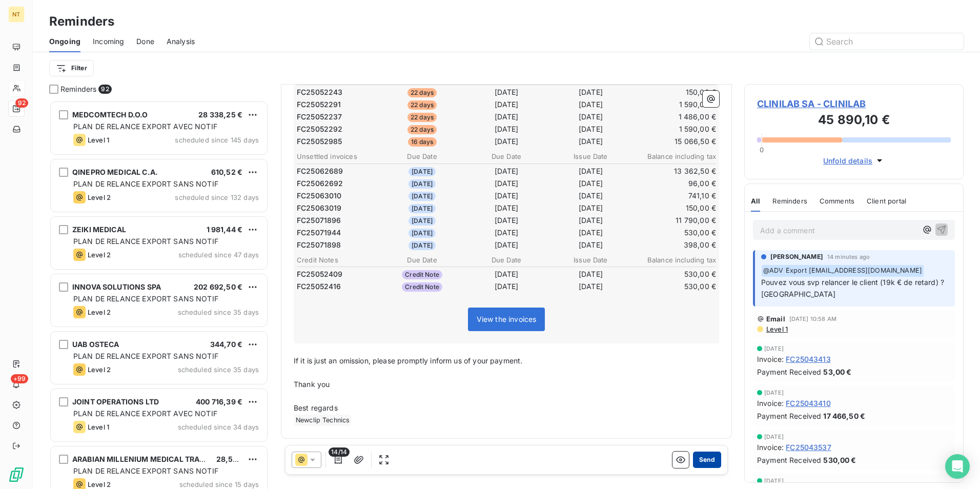 The height and width of the screenshot is (489, 980). I want to click on span: scheduled since 15 days, so click(218, 484).